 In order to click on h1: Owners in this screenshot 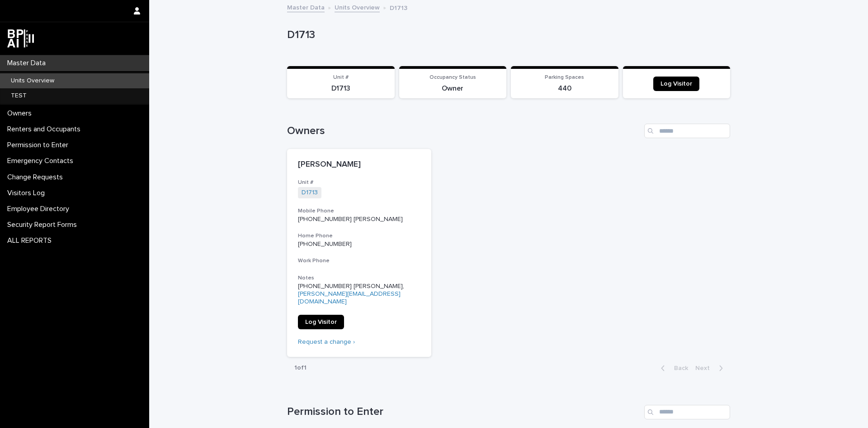, I will do `click(464, 131)`.